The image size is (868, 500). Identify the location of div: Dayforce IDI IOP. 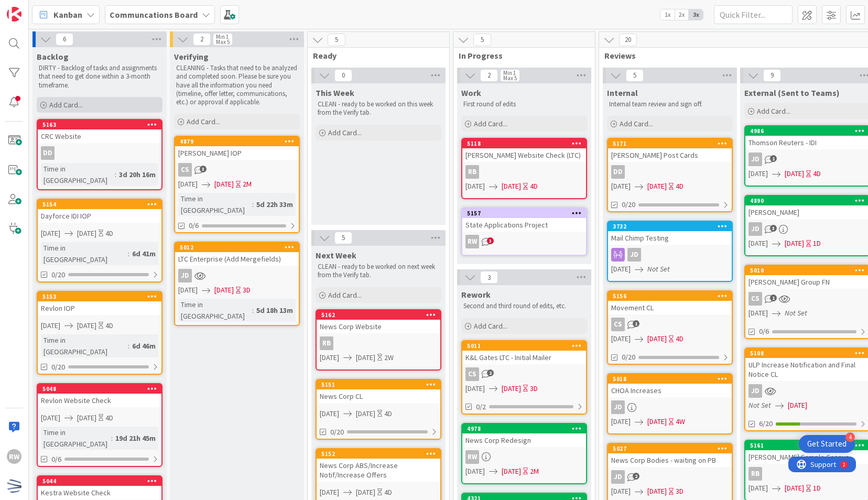
(100, 216).